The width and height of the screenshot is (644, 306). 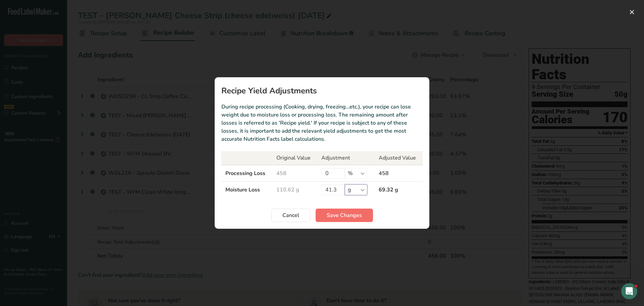 I want to click on th: Original Value, so click(x=295, y=158).